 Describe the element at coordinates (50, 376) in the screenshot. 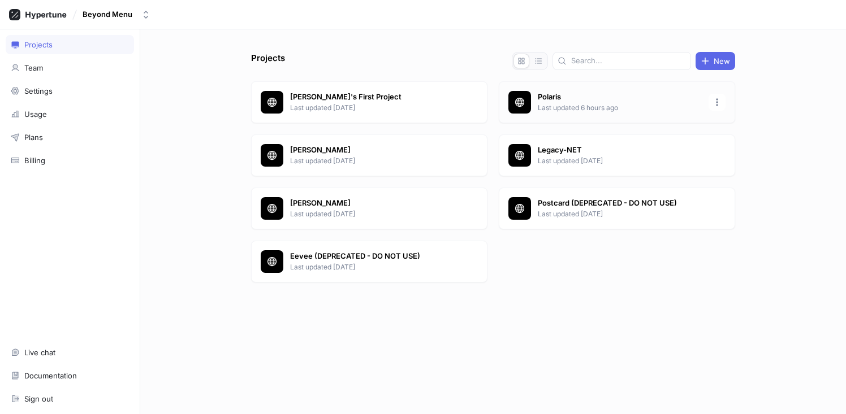

I see `div: Documentation` at that location.